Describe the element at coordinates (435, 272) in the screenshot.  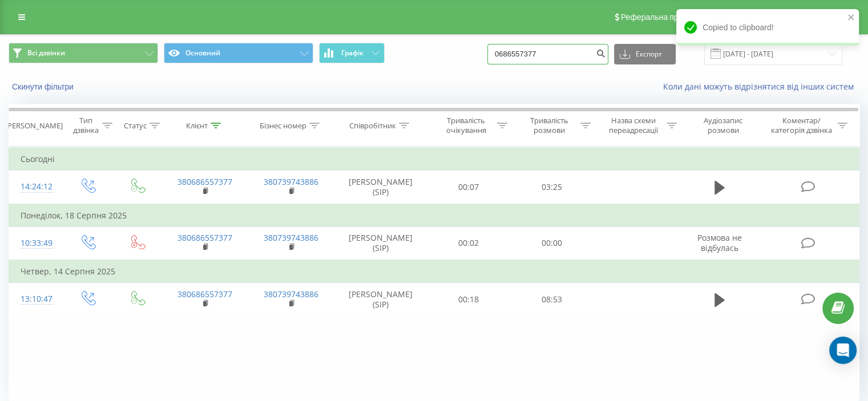
I see `td: Четвер, 14 Серпня 2025` at that location.